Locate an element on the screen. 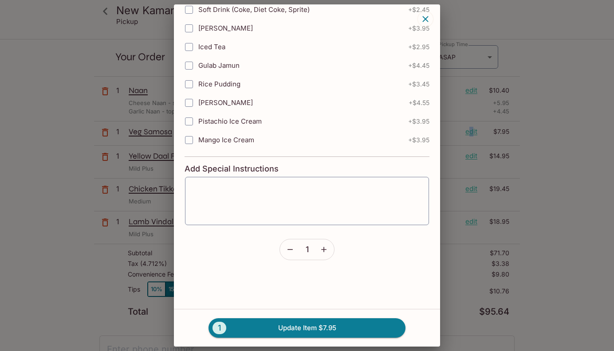 The width and height of the screenshot is (614, 351). span: Iced Tea is located at coordinates (212, 47).